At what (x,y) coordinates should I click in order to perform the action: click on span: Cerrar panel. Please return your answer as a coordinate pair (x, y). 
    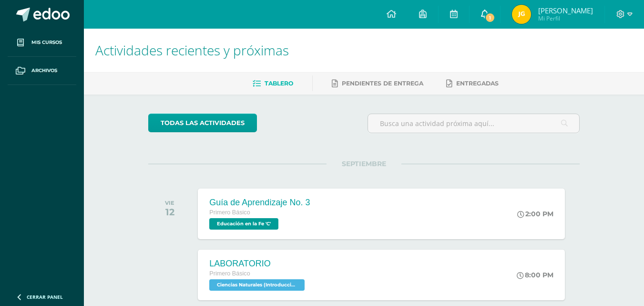
    Looking at the image, I should click on (45, 296).